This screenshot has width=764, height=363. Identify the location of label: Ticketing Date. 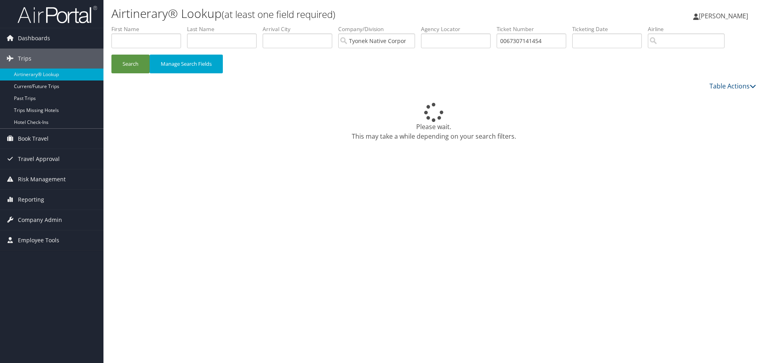
(610, 29).